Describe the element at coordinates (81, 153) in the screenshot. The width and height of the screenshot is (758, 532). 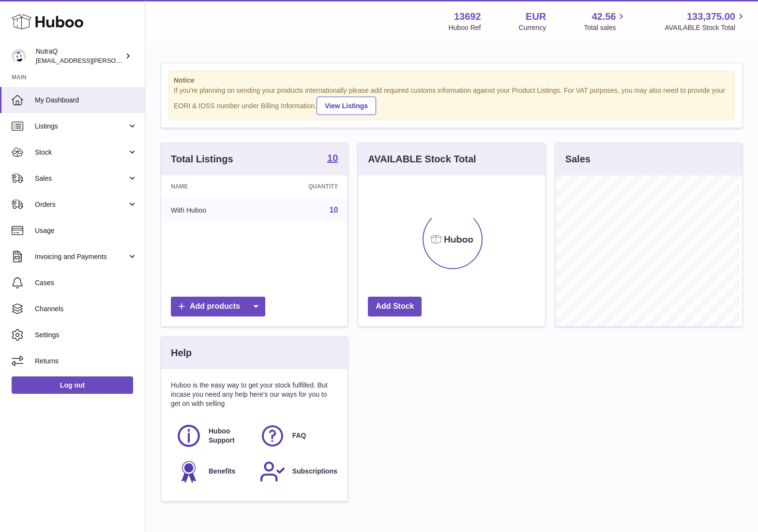
I see `span: Stock` at that location.